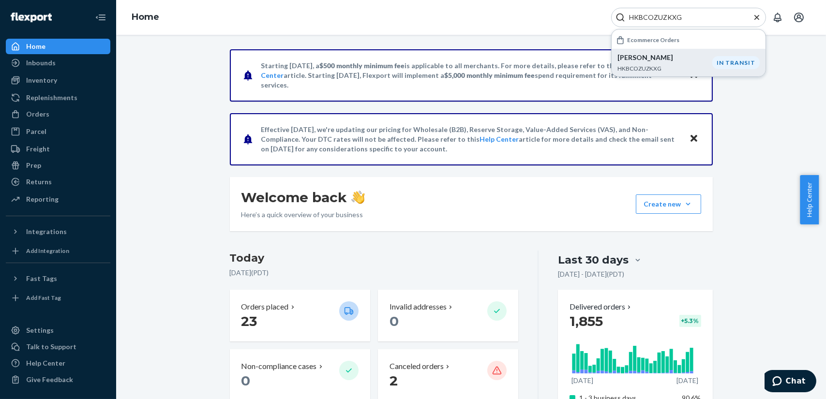 Image resolution: width=826 pixels, height=399 pixels. What do you see at coordinates (58, 279) in the screenshot?
I see `button: Fast Tags` at bounding box center [58, 279].